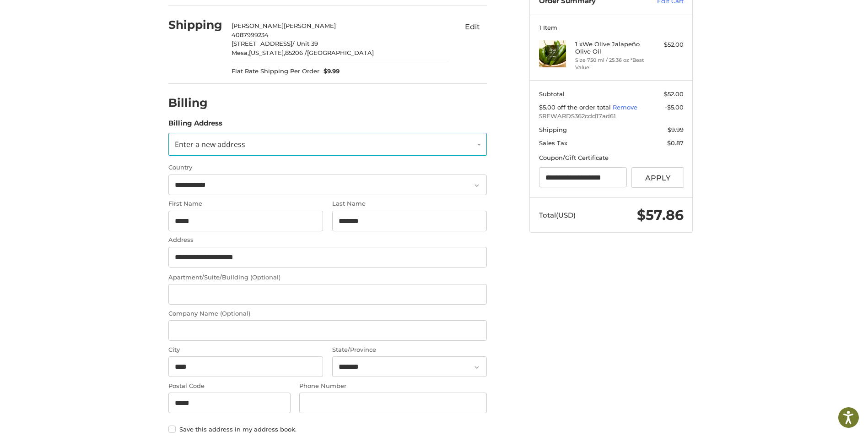 The width and height of the screenshot is (868, 437). I want to click on label: City, so click(246, 350).